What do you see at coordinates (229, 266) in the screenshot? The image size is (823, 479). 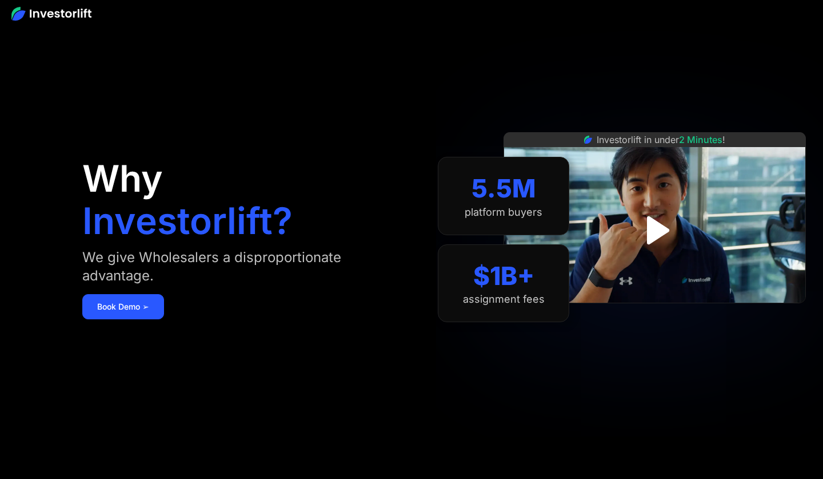 I see `div: We give Wholesalers a disproportionate advantage.` at bounding box center [229, 266].